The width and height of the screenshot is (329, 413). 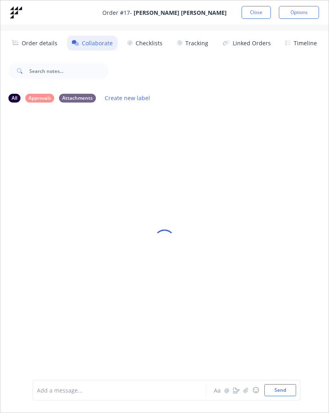 I want to click on button: Options, so click(x=298, y=12).